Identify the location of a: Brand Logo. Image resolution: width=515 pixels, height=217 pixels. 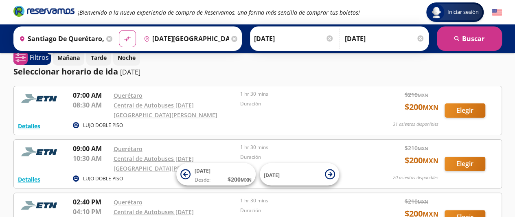
(44, 12).